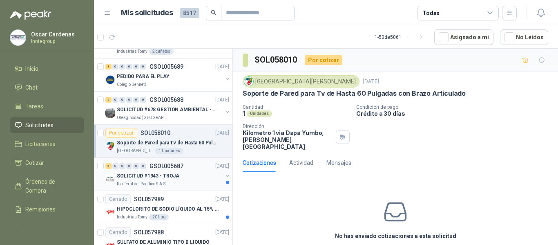  I want to click on span: Solicitudes, so click(39, 125).